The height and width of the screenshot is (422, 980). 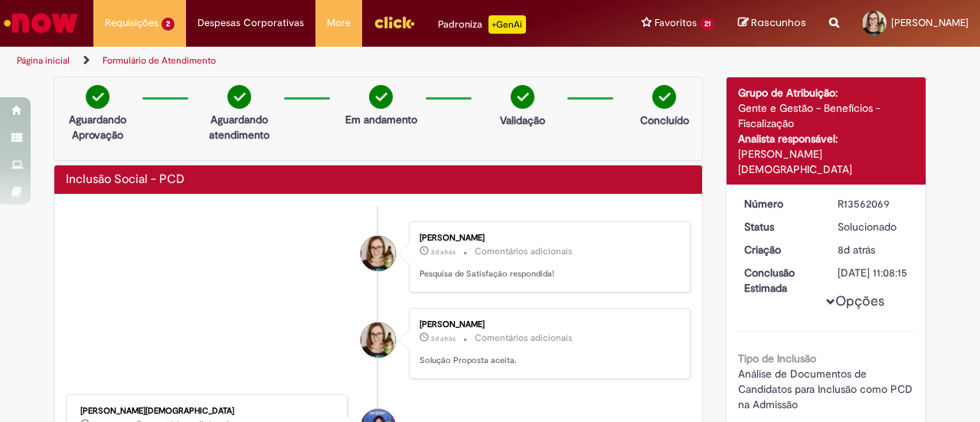 I want to click on dt: Criação, so click(x=779, y=250).